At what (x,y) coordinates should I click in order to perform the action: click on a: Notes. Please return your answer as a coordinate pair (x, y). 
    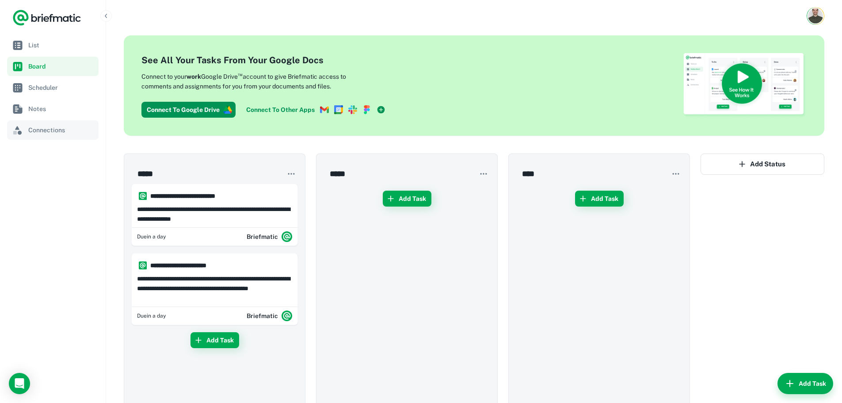
    Looking at the image, I should click on (53, 109).